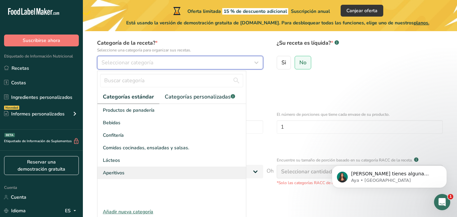 The width and height of the screenshot is (457, 217). What do you see at coordinates (144, 50) in the screenshot?
I see `font: Seleccione una categoría para organizar sus recetas.` at bounding box center [144, 50].